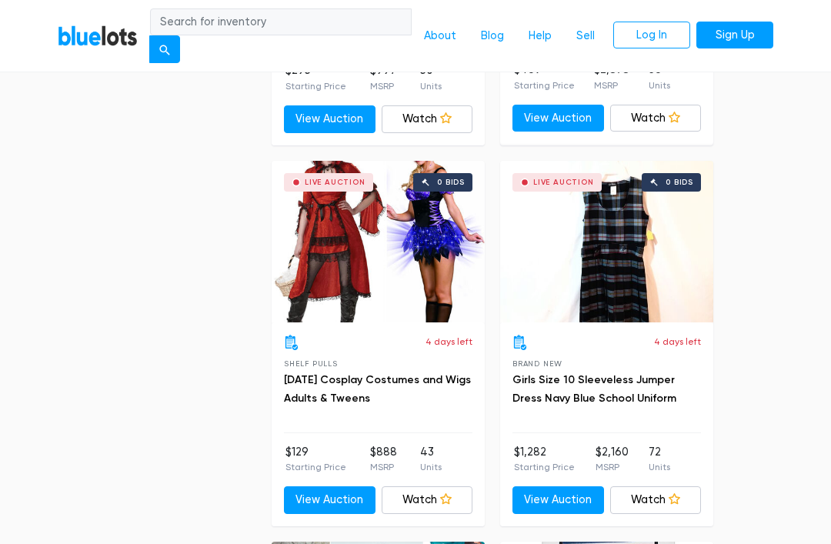 This screenshot has width=831, height=544. Describe the element at coordinates (311, 364) in the screenshot. I see `span: Shelf Pulls` at that location.